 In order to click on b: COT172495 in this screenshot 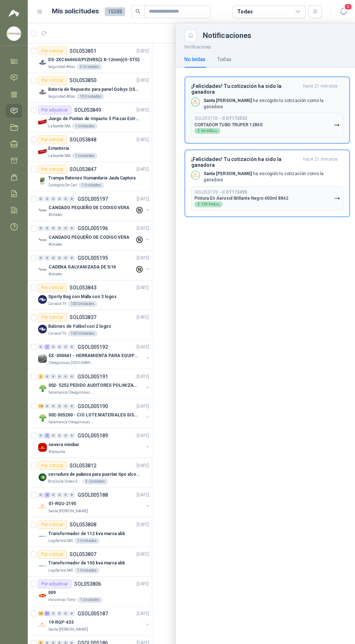, I will do `click(232, 190)`.